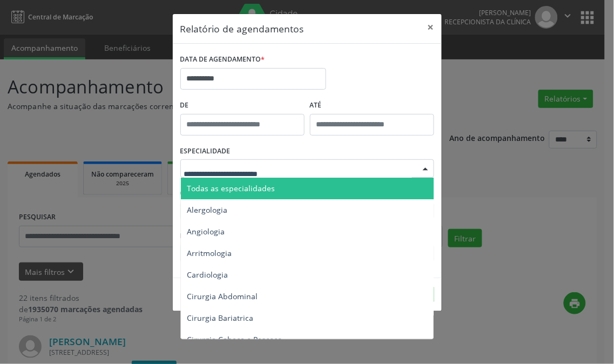  I want to click on span: Cirurgia Cabeça e Pescoço, so click(235, 339).